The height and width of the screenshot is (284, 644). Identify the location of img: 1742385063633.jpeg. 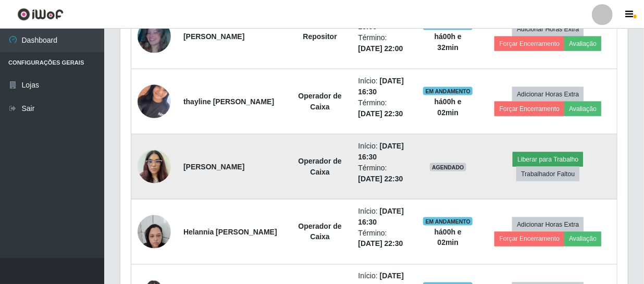
(154, 101).